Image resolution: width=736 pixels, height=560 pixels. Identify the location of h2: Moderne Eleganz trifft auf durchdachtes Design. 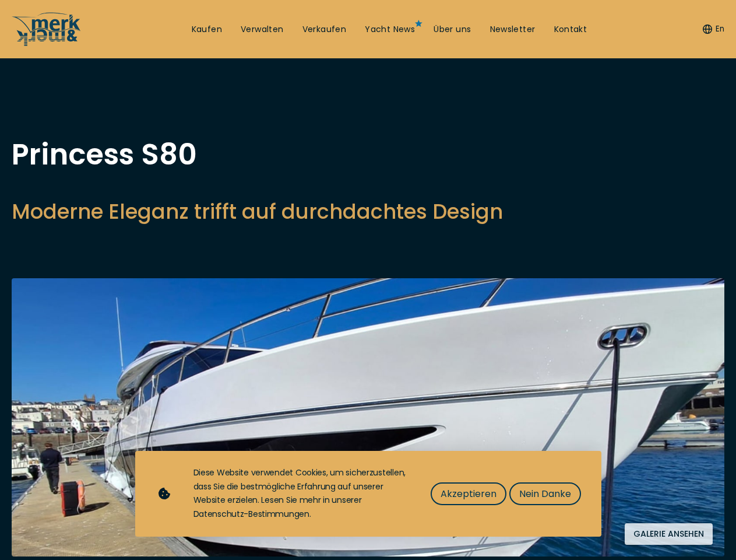
(257, 211).